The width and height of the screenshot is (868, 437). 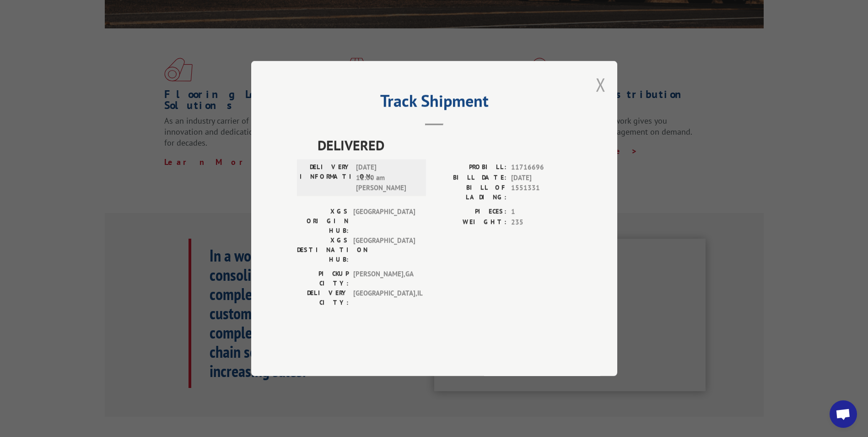 What do you see at coordinates (542, 222) in the screenshot?
I see `span: 235` at bounding box center [542, 222].